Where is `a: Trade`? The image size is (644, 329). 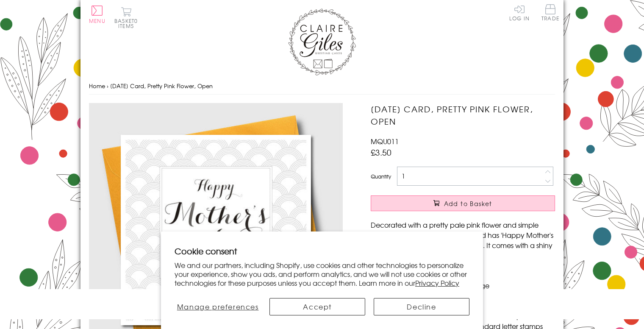 a: Trade is located at coordinates (550, 13).